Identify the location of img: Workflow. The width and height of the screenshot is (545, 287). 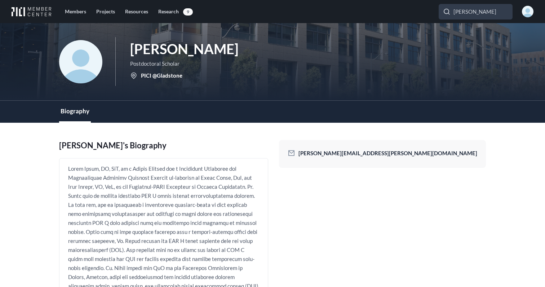
(31, 12).